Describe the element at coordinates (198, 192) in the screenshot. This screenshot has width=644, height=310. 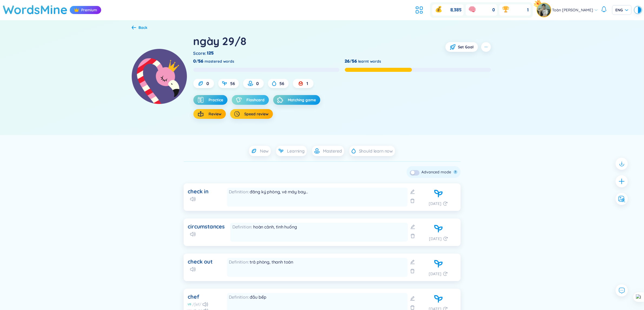
I see `div: check in` at that location.